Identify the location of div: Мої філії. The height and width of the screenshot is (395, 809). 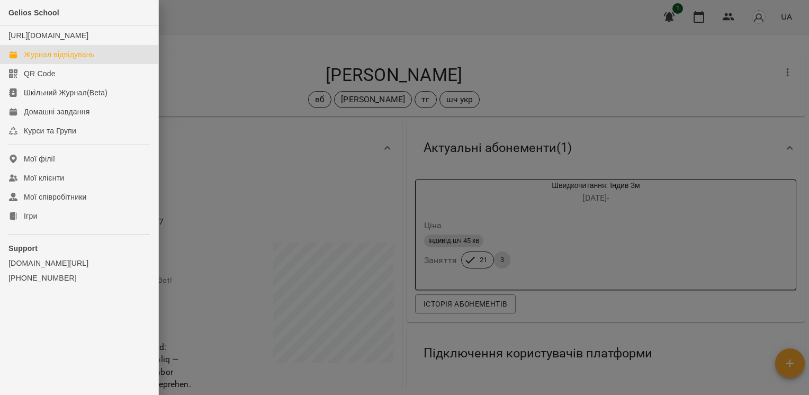
(39, 159).